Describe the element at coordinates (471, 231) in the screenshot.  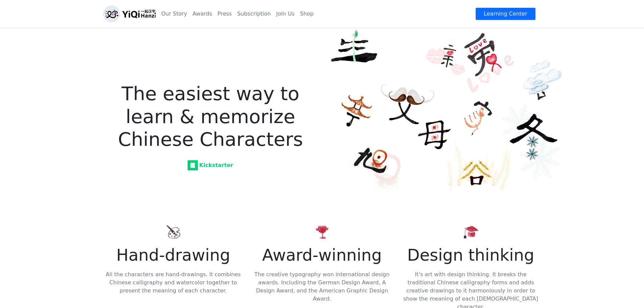
I see `img: Design thinking` at that location.